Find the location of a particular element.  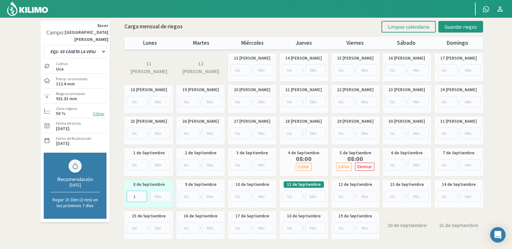

label: 20 de Septiembre is located at coordinates (407, 225).